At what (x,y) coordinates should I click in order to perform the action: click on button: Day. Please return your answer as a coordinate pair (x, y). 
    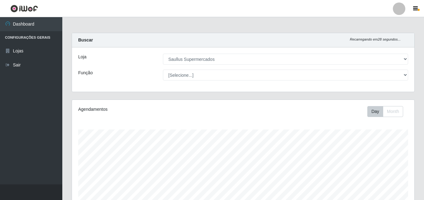
    Looking at the image, I should click on (375, 111).